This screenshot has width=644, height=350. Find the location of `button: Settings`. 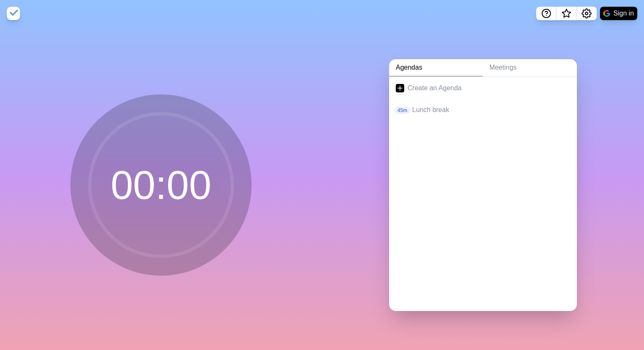

button: Settings is located at coordinates (586, 14).